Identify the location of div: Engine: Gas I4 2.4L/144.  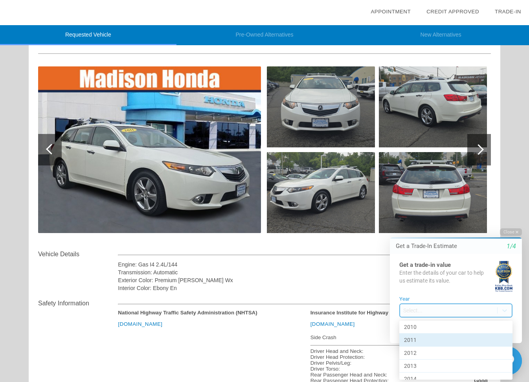
(303, 265).